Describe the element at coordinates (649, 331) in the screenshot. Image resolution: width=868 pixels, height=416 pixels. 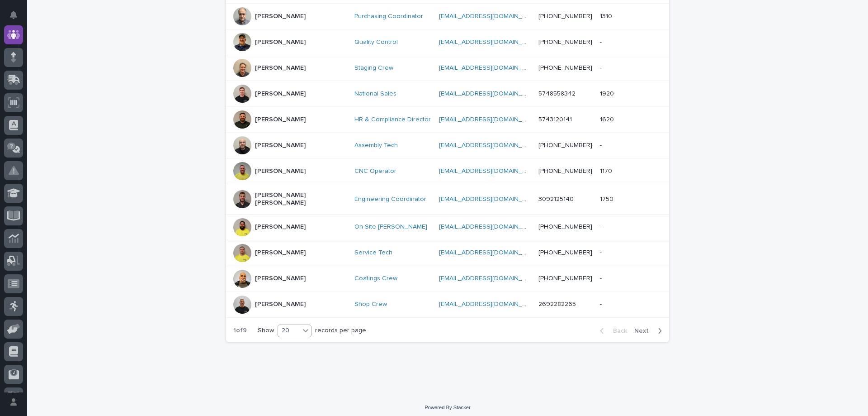
I see `button: Next` at that location.